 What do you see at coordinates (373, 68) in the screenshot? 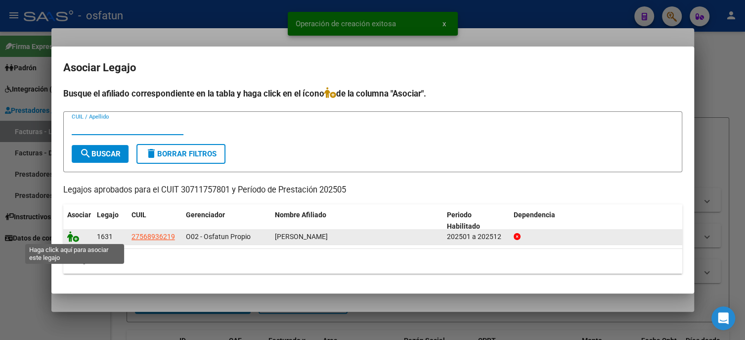
I see `h2: Asociar Legajo` at bounding box center [373, 68].